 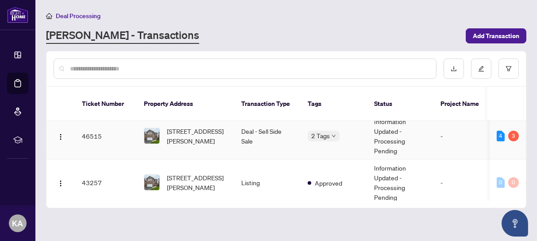 What do you see at coordinates (482, 69) in the screenshot?
I see `button: edit` at bounding box center [482, 69].